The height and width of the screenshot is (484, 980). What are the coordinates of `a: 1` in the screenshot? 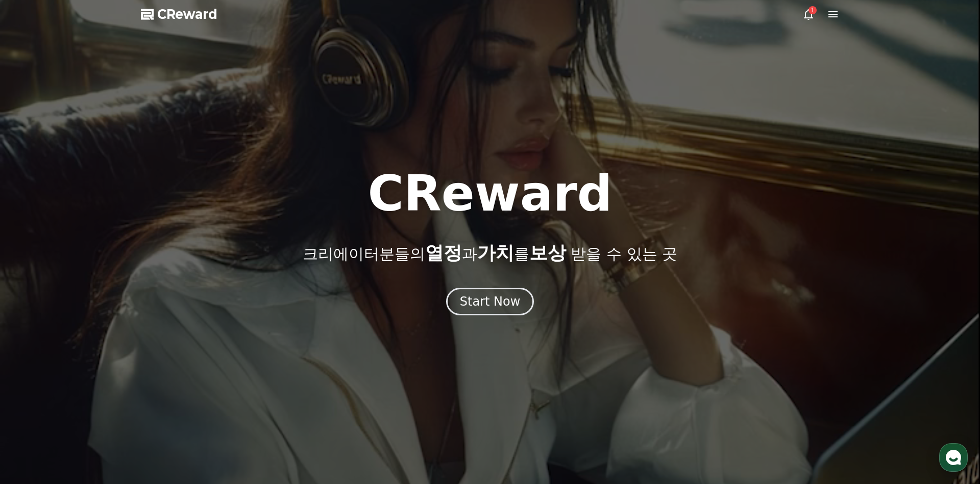 It's located at (809, 15).